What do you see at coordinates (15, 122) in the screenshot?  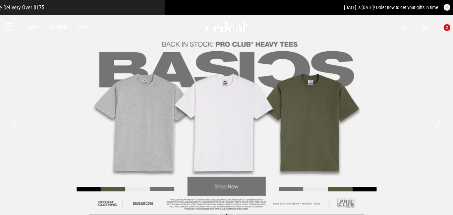 I see `button: Previous slide` at bounding box center [15, 122].